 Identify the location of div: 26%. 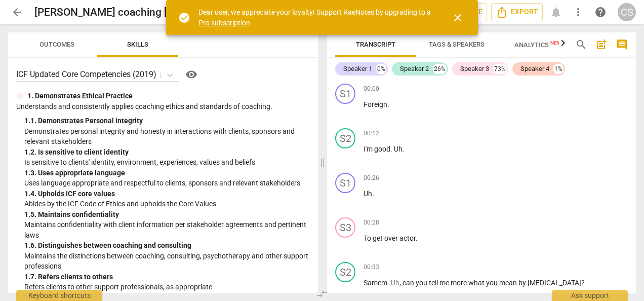
(440, 69).